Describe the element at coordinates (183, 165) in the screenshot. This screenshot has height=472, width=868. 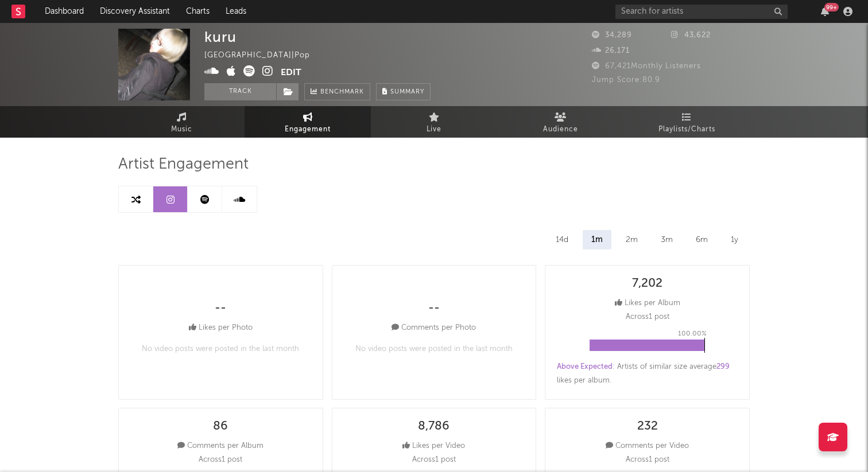
I see `span: Artist Engagement` at that location.